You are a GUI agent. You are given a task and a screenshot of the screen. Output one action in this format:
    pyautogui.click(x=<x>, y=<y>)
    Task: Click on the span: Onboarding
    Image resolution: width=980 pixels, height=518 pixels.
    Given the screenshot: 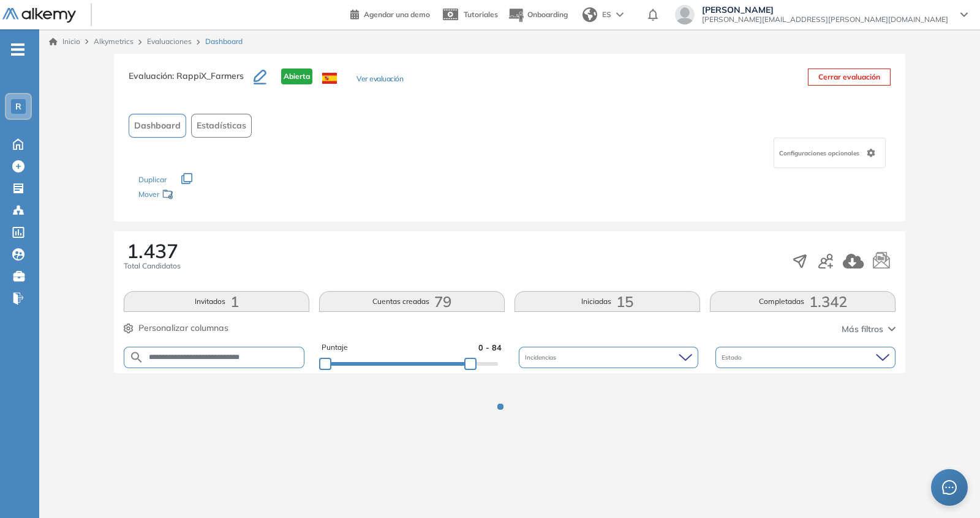 What is the action you would take?
    pyautogui.click(x=547, y=14)
    